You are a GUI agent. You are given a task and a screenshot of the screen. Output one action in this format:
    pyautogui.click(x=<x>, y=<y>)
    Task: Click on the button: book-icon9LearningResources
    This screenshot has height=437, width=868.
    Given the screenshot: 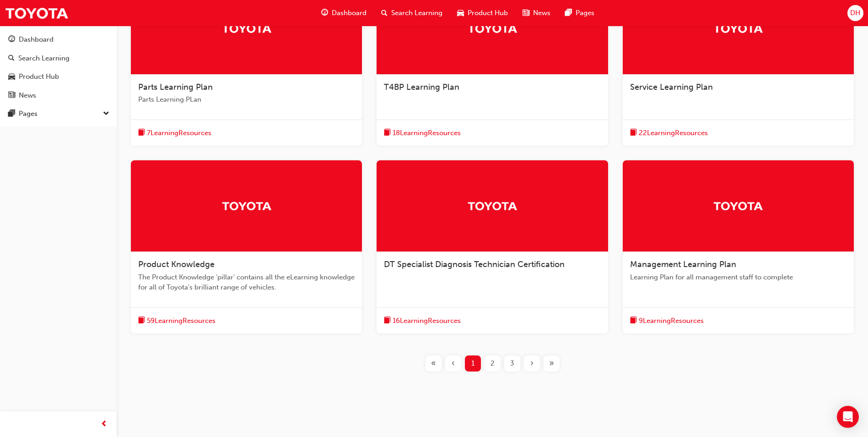 What is the action you would take?
    pyautogui.click(x=667, y=320)
    